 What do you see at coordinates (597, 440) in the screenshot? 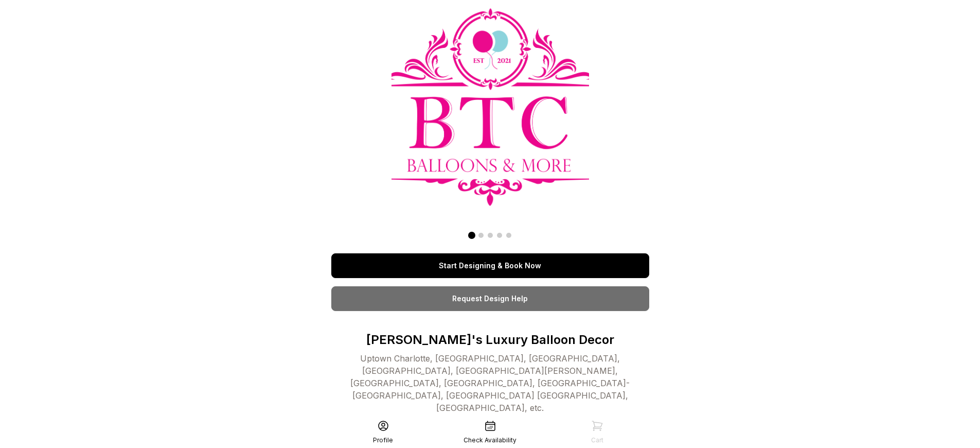
I see `div: Cart` at bounding box center [597, 440].